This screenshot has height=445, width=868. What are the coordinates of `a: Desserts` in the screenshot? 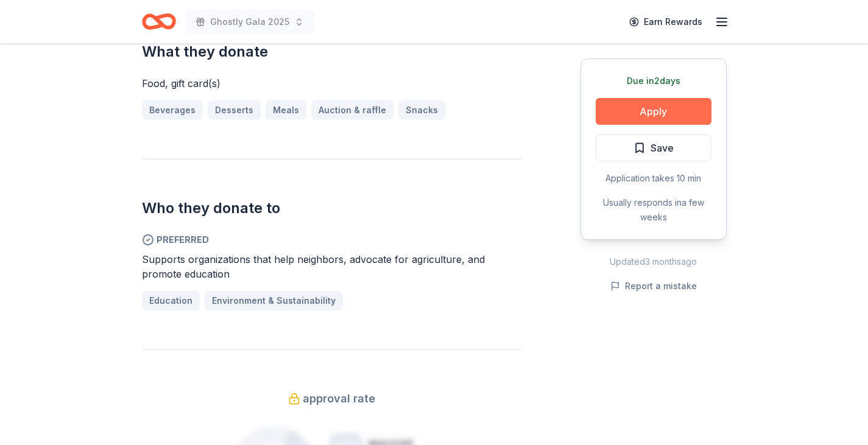 It's located at (234, 110).